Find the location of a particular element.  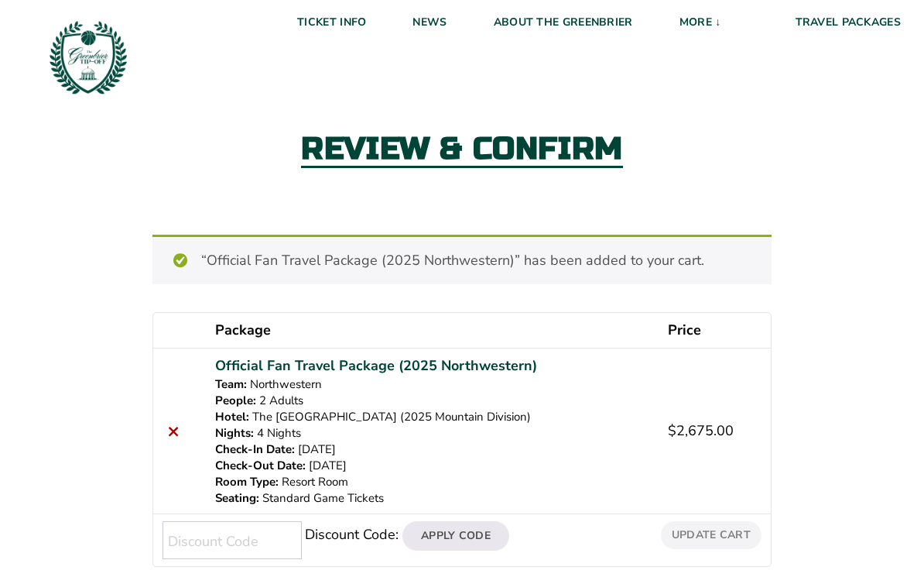

p: 2 Adults is located at coordinates (432, 400).